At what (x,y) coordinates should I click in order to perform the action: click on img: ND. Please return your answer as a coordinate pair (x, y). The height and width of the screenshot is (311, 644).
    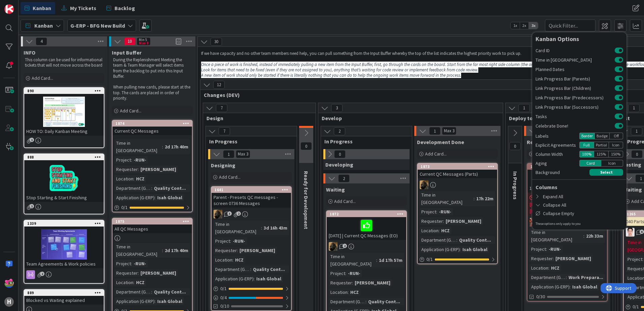
    Looking at the image, I should click on (218, 214).